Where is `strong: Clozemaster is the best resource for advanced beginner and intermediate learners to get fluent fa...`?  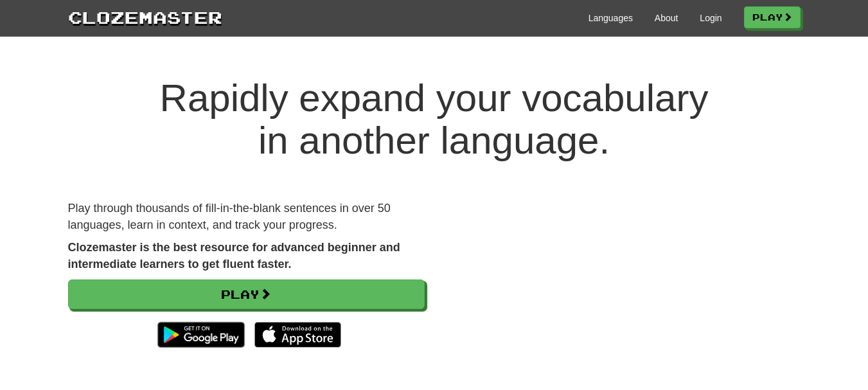 strong: Clozemaster is the best resource for advanced beginner and intermediate learners to get fluent fa... is located at coordinates (234, 256).